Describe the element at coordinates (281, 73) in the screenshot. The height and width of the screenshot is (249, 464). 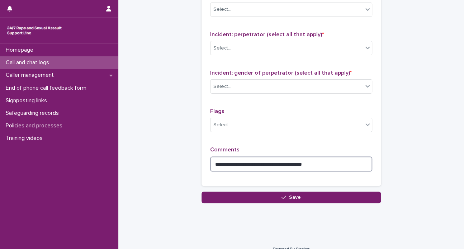
I see `span: Incident: gender of perpetrator (select all that apply)` at that location.